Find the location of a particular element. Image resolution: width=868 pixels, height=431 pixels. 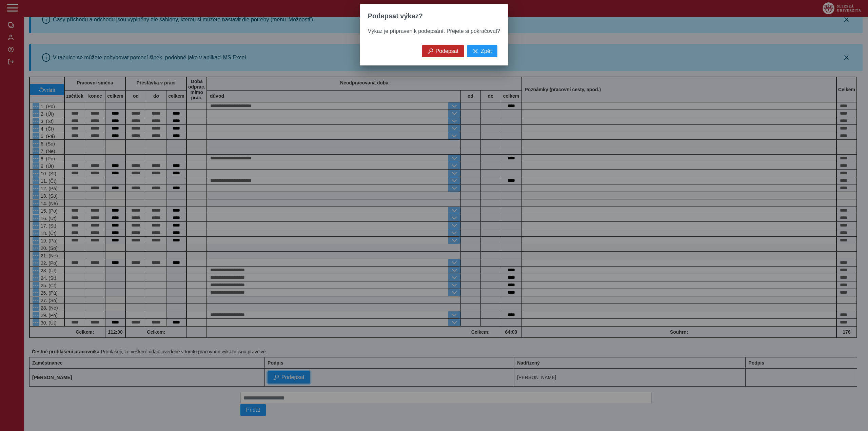

span: Podepsat is located at coordinates (447, 52).